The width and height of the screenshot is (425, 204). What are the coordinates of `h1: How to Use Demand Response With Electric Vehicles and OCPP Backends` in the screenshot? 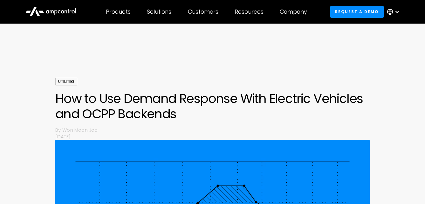 It's located at (213, 106).